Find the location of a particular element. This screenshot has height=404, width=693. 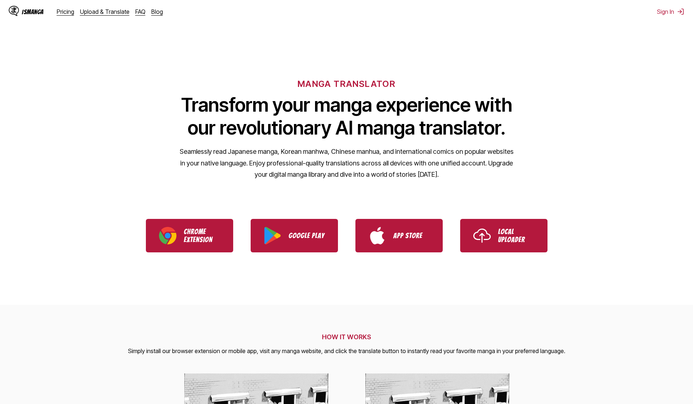

a: FAQ is located at coordinates (141, 12).